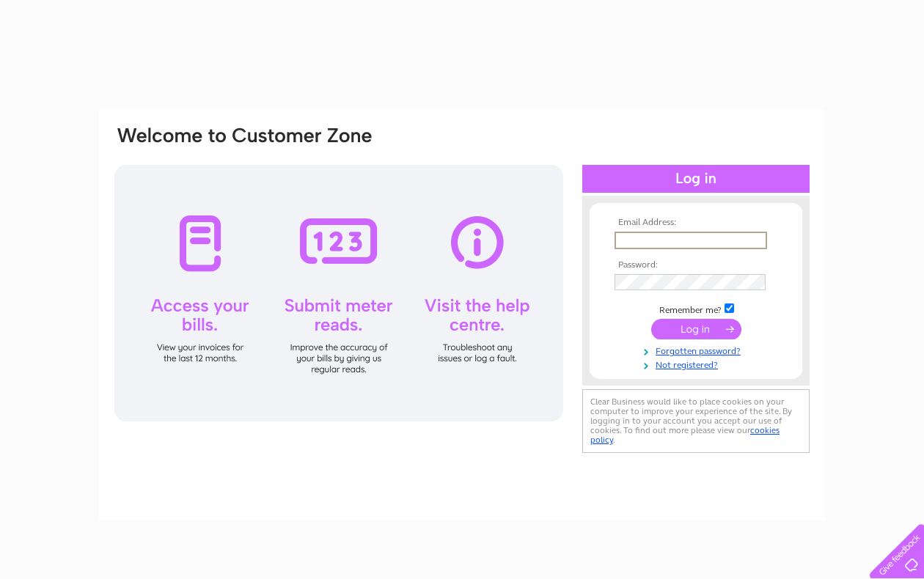  Describe the element at coordinates (696, 421) in the screenshot. I see `div: Clear Business would like to place cookies on your computer to improve your experience of the sit...` at that location.